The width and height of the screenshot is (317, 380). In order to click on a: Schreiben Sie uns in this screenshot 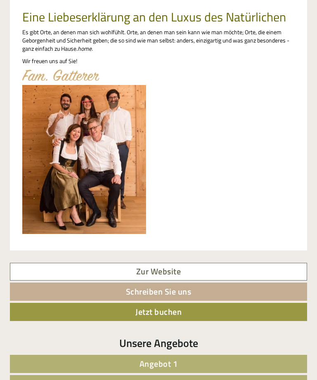, I will do `click(158, 292)`.